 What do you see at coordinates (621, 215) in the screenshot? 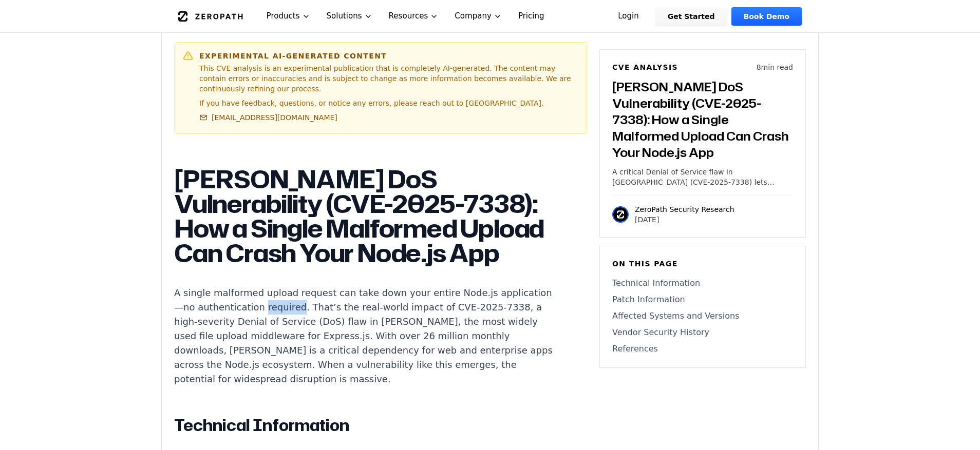
I see `img: ZeroPath Security Research` at bounding box center [621, 215].